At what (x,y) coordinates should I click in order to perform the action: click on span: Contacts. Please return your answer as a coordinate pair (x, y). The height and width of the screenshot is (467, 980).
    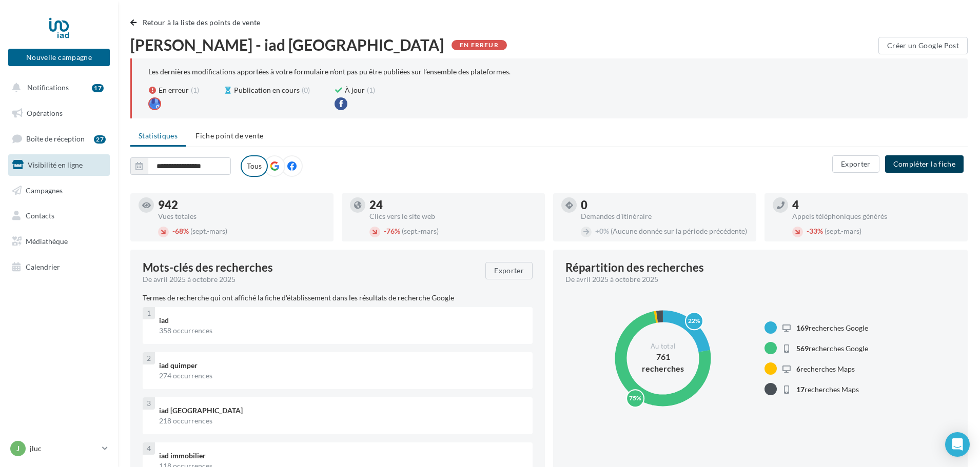
    Looking at the image, I should click on (40, 216).